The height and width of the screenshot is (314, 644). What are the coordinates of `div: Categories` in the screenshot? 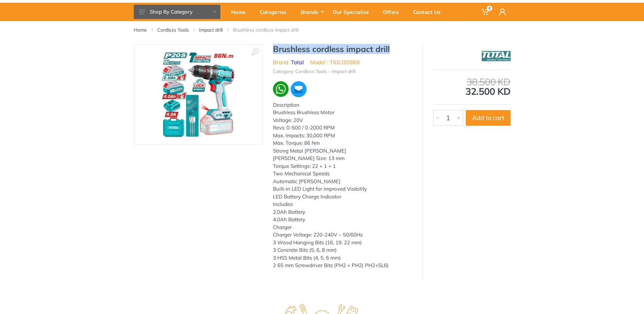 It's located at (275, 12).